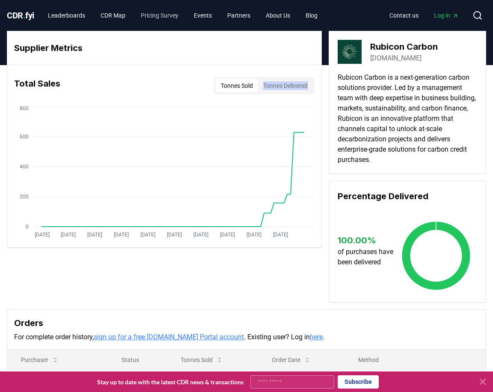 The height and width of the screenshot is (392, 493). What do you see at coordinates (404, 15) in the screenshot?
I see `a: Contact us` at bounding box center [404, 15].